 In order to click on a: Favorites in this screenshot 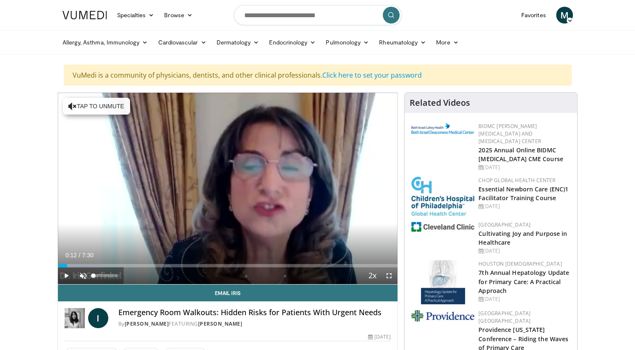, I will do `click(533, 15)`.